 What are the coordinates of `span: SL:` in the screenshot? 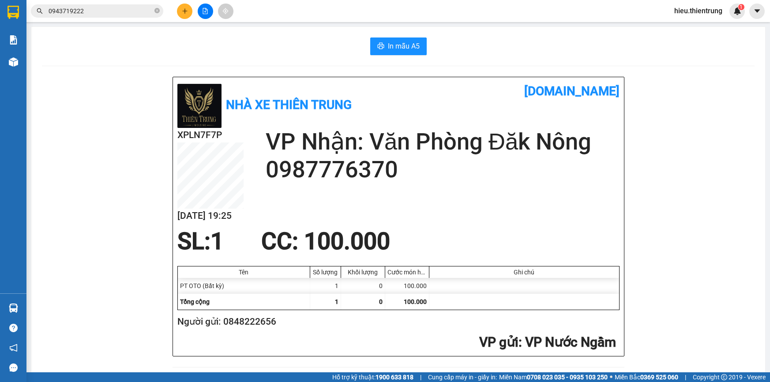 It's located at (194, 241).